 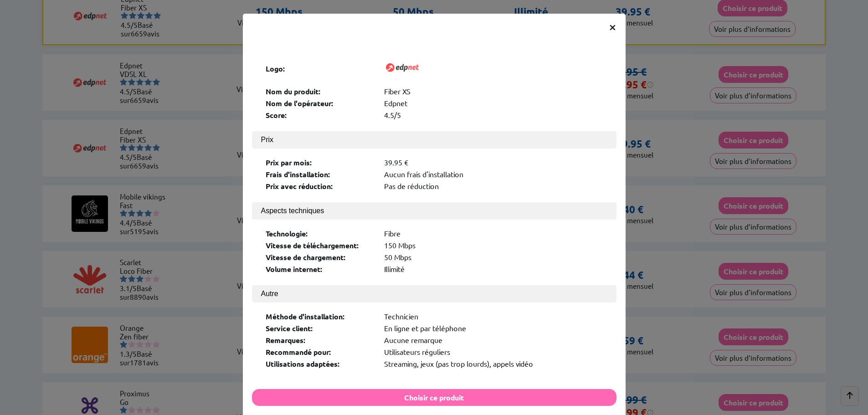 I want to click on div: Méthode d'installation:, so click(x=321, y=316).